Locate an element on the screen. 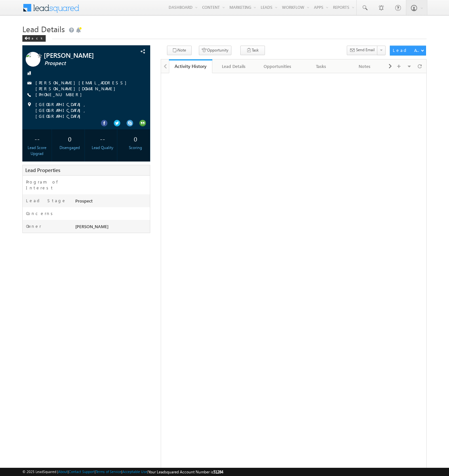 This screenshot has width=449, height=476. div: Back is located at coordinates (34, 38).